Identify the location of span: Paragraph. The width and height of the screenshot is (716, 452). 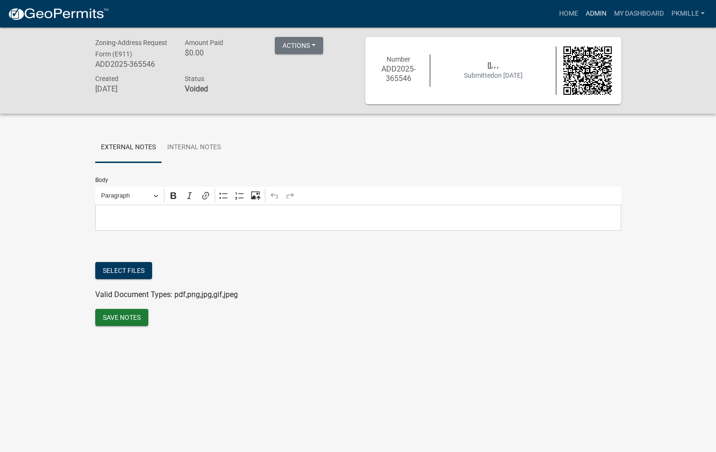
(126, 196).